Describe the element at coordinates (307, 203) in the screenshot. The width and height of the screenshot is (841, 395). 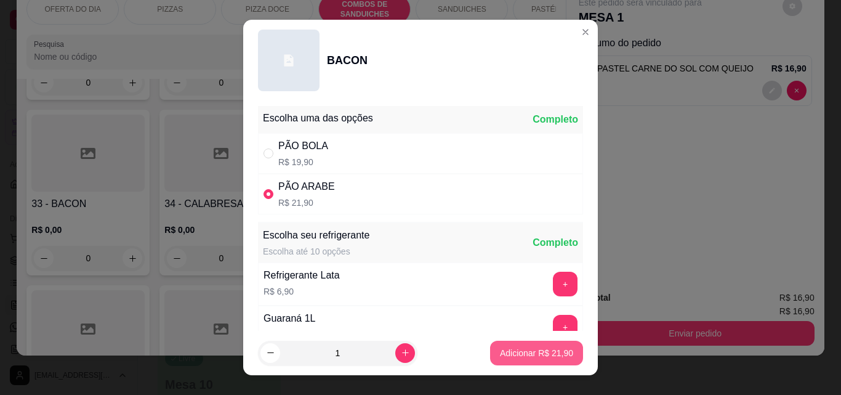
I see `p: R$ 21,90` at that location.